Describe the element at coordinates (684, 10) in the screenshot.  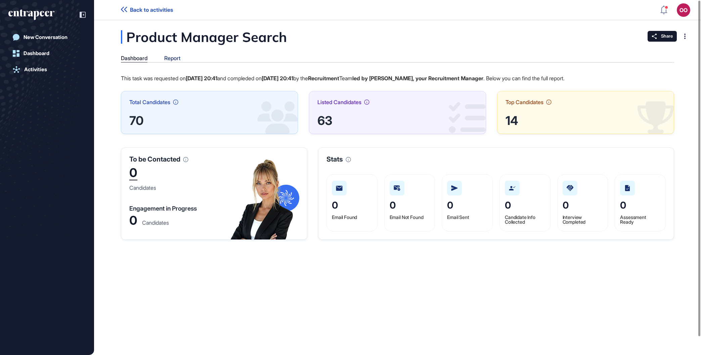
I see `button: OO` at that location.